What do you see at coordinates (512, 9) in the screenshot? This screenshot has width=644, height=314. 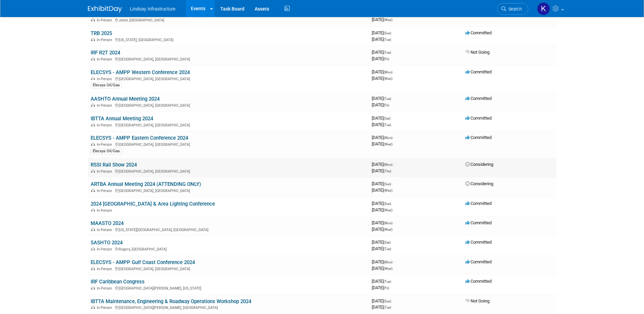 I see `a: Search` at bounding box center [512, 9].